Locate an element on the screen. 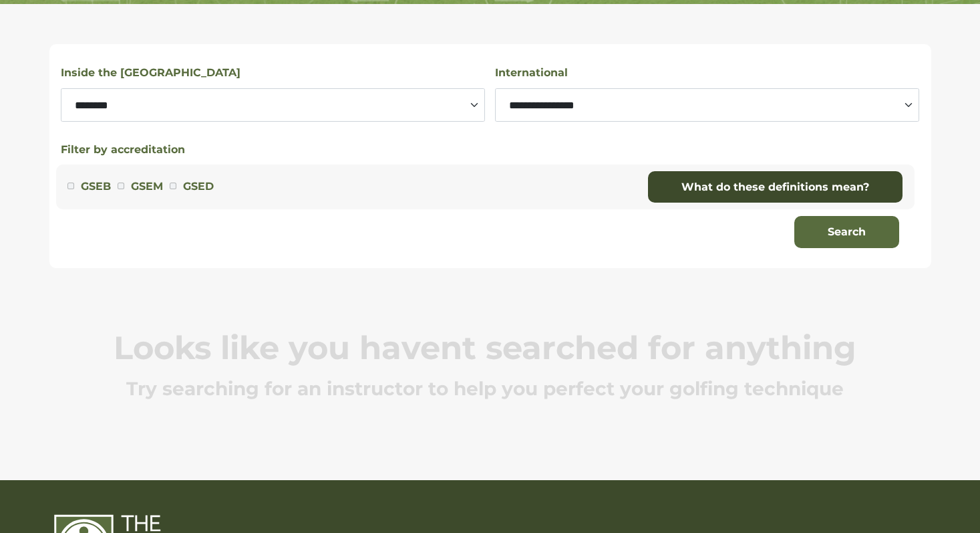 Image resolution: width=980 pixels, height=533 pixels. button: Filter by accreditation is located at coordinates (122, 150).